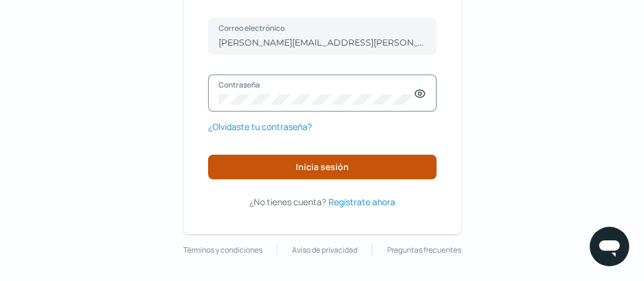  What do you see at coordinates (362, 201) in the screenshot?
I see `a: Regístrate ahora` at bounding box center [362, 201].